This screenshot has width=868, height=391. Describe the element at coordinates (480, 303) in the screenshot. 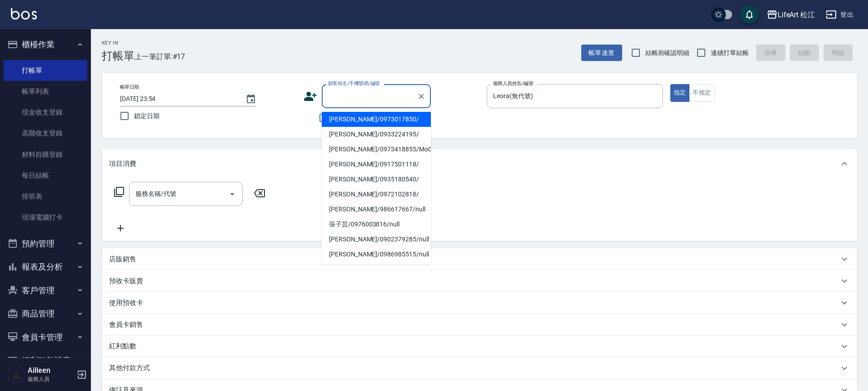

I see `div: 使用預收卡` at that location.